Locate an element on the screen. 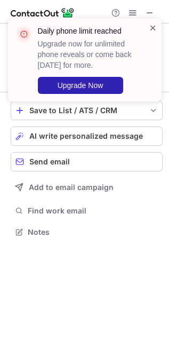  button: Find work email is located at coordinates (86, 211).